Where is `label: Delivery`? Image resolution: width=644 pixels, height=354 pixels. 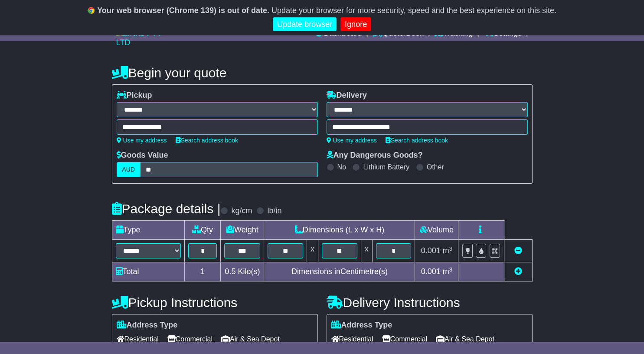 label: Delivery is located at coordinates (347, 95).